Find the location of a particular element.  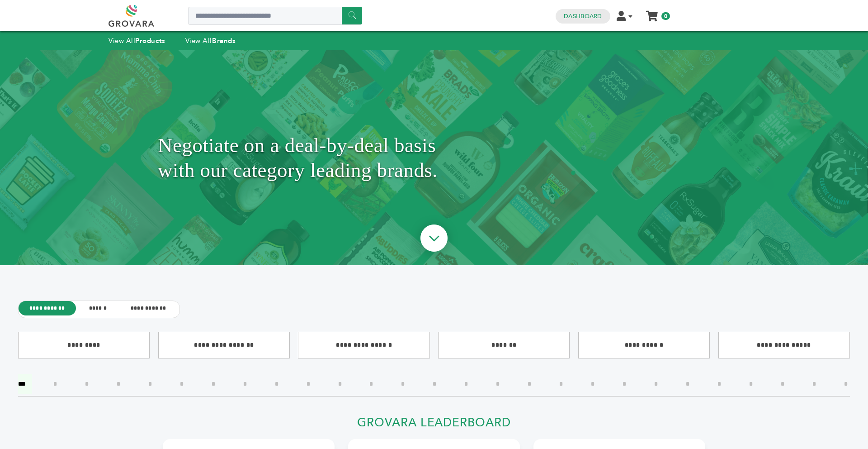

strong: Brands is located at coordinates (224, 40).